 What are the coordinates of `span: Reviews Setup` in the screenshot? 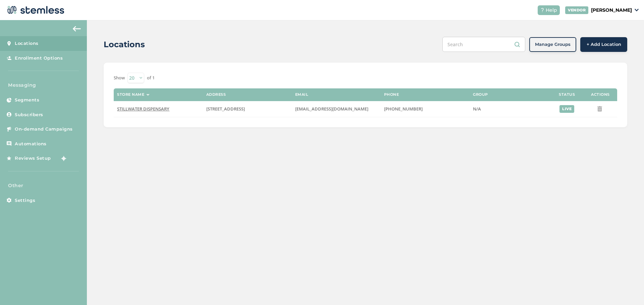 It's located at (33, 158).